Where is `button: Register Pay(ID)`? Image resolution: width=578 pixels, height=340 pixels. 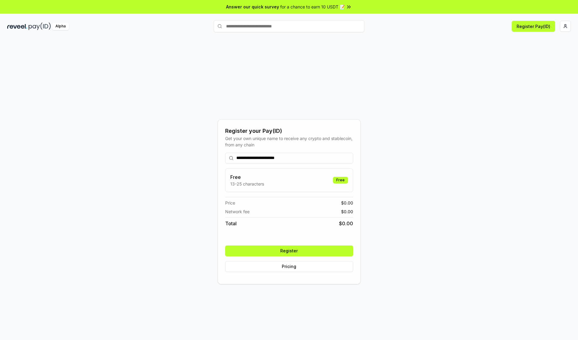 button: Register Pay(ID) is located at coordinates (533, 26).